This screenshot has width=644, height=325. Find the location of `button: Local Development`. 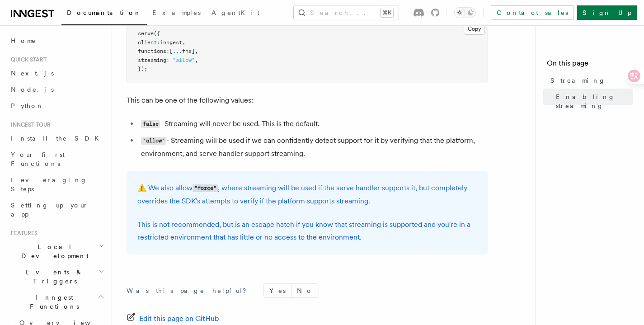

button: Local Development is located at coordinates (56, 251).